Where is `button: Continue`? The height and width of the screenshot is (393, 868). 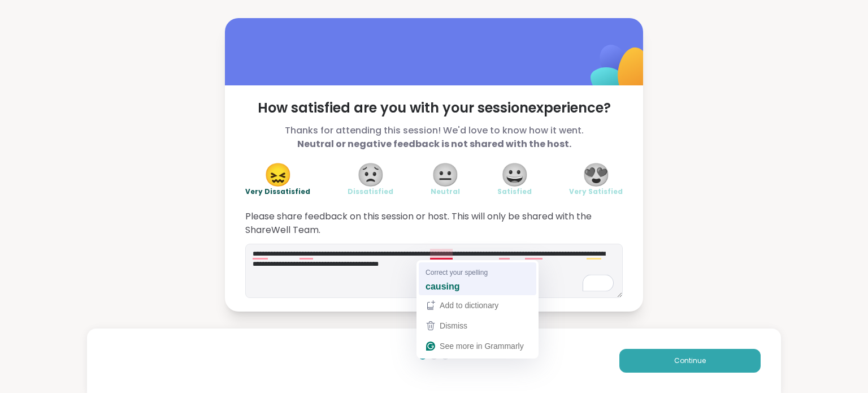
button: Continue is located at coordinates (690, 360).